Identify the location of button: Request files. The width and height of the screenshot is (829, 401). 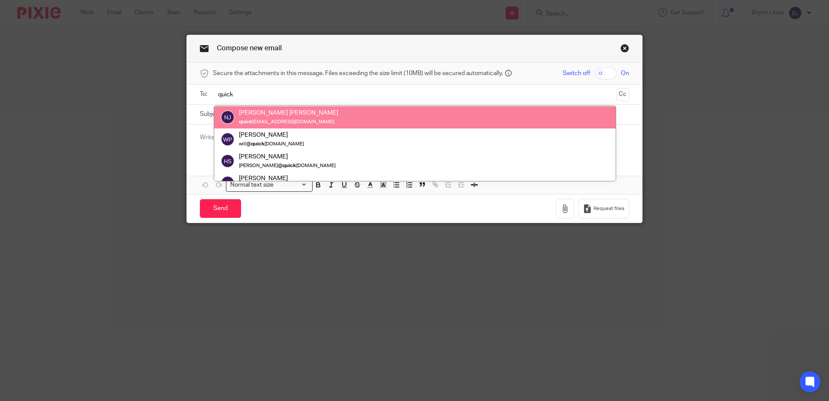
(604, 208).